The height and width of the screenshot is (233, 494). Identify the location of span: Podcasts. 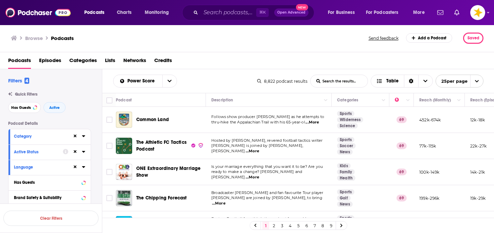
(94, 13).